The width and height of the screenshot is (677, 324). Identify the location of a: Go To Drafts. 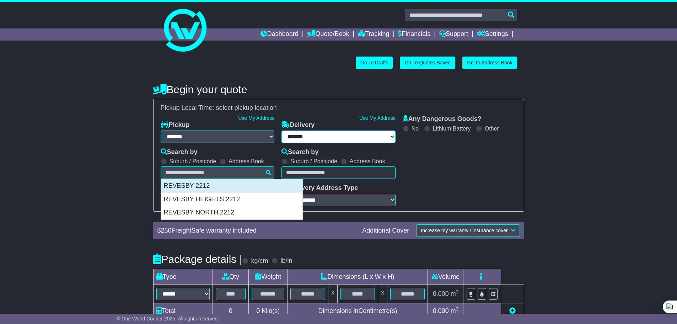
(374, 63).